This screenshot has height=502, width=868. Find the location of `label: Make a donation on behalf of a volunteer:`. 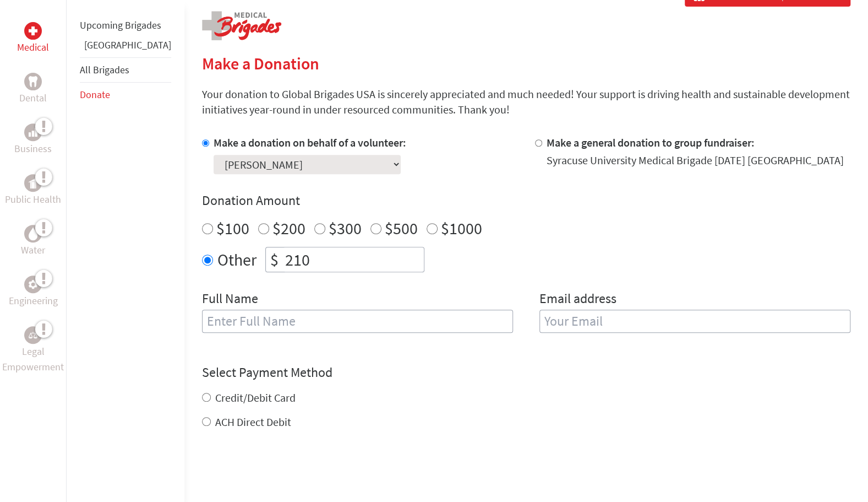

label: Make a donation on behalf of a volunteer: is located at coordinates (310, 142).